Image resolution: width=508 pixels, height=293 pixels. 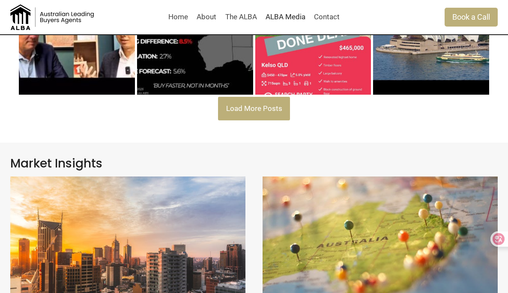 I want to click on img: Australian Leading Buyers Agents, so click(x=53, y=17).